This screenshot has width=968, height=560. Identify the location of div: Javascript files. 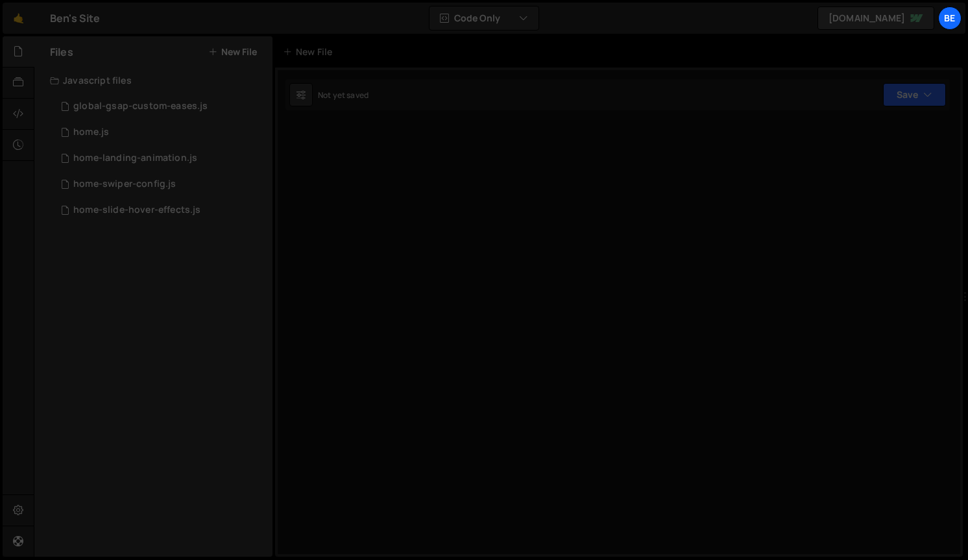
(154, 81).